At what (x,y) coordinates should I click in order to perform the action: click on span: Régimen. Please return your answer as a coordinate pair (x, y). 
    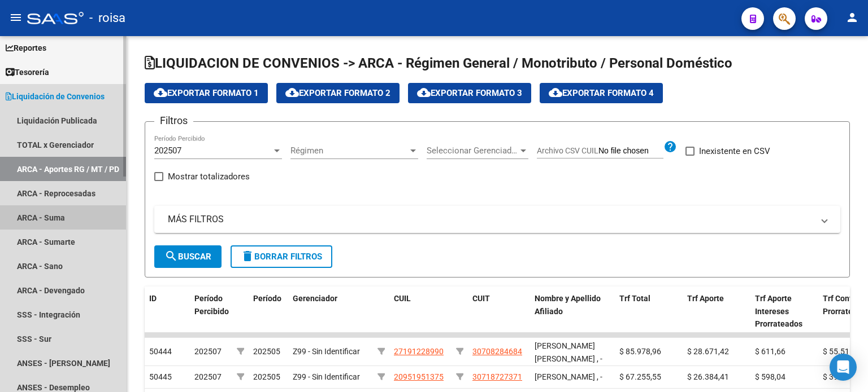
    Looking at the image, I should click on (349, 150).